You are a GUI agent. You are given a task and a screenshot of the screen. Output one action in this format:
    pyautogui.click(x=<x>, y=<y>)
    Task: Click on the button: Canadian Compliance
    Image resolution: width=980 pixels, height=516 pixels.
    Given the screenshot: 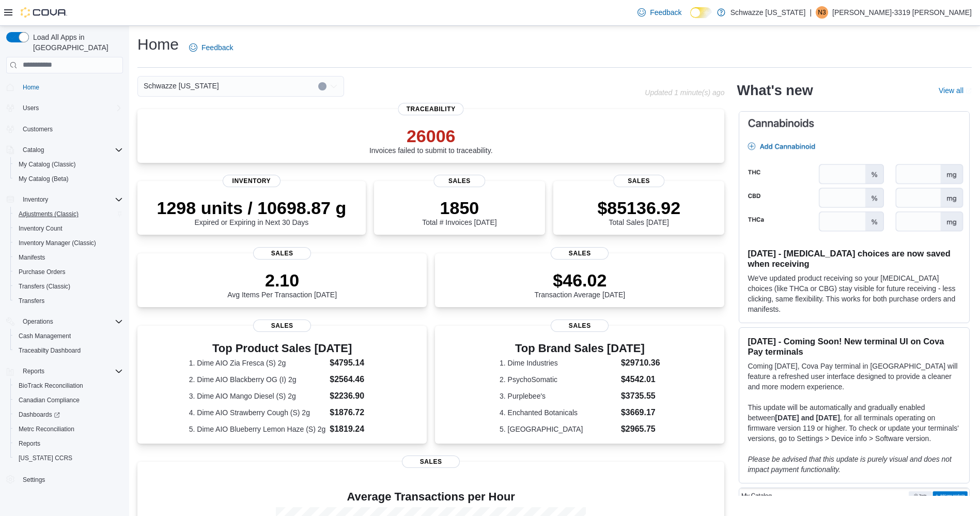 What is the action you would take?
    pyautogui.click(x=69, y=400)
    